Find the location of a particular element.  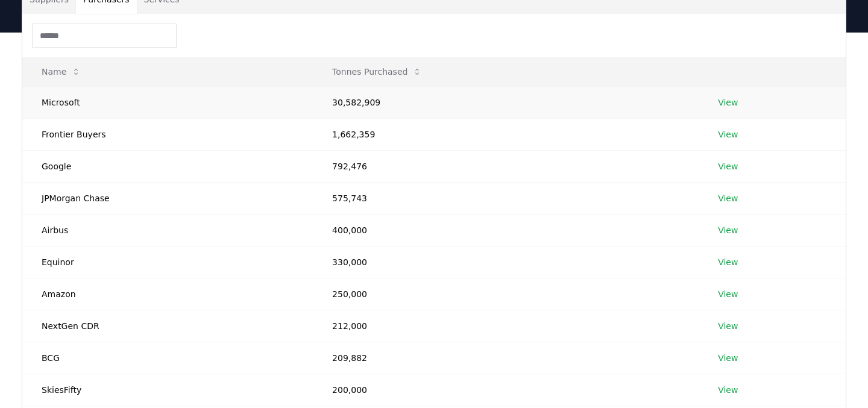

td: Google is located at coordinates (167, 166).